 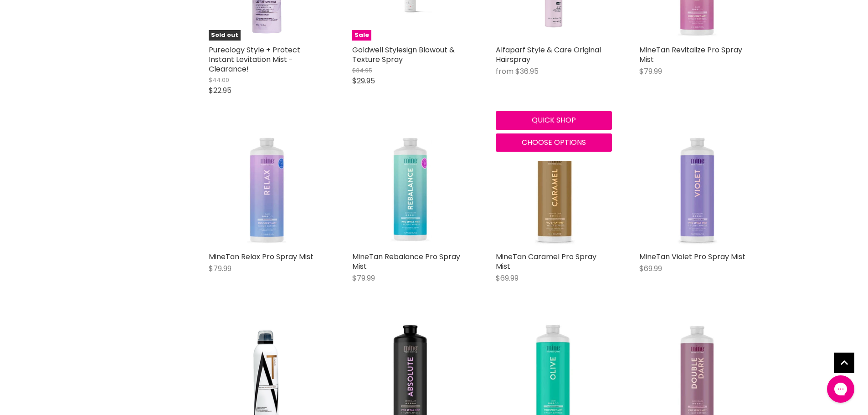 What do you see at coordinates (363, 81) in the screenshot?
I see `span: $29.95` at bounding box center [363, 81].